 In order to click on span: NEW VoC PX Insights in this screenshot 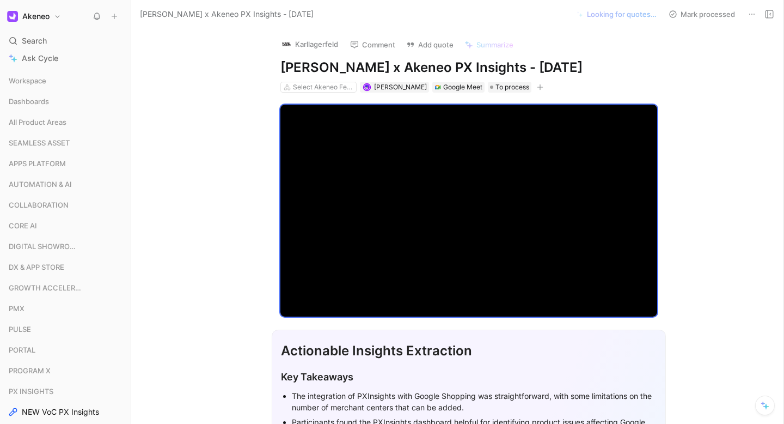, I will do `click(60, 412)`.